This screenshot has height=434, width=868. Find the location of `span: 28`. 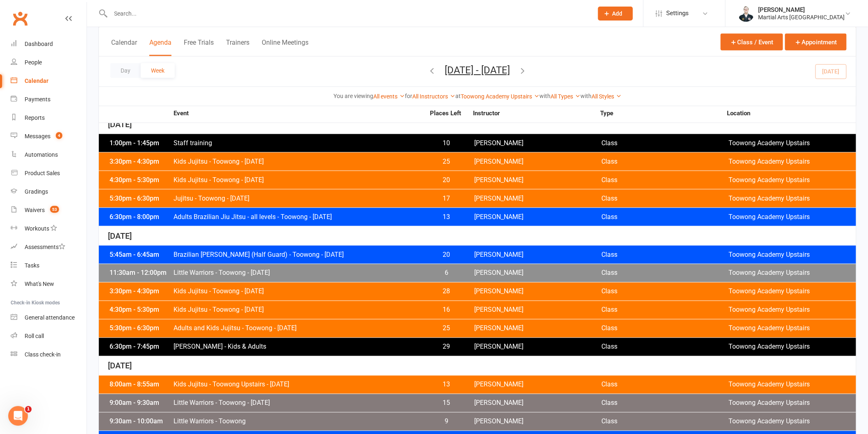

span: 28 is located at coordinates (446, 292).